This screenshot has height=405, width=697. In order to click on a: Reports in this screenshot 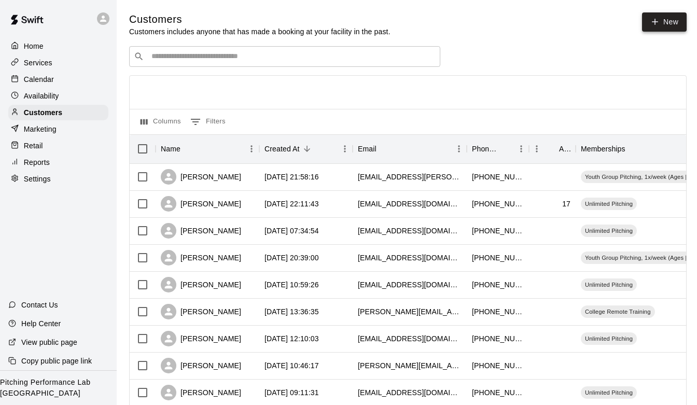, I will do `click(58, 162)`.